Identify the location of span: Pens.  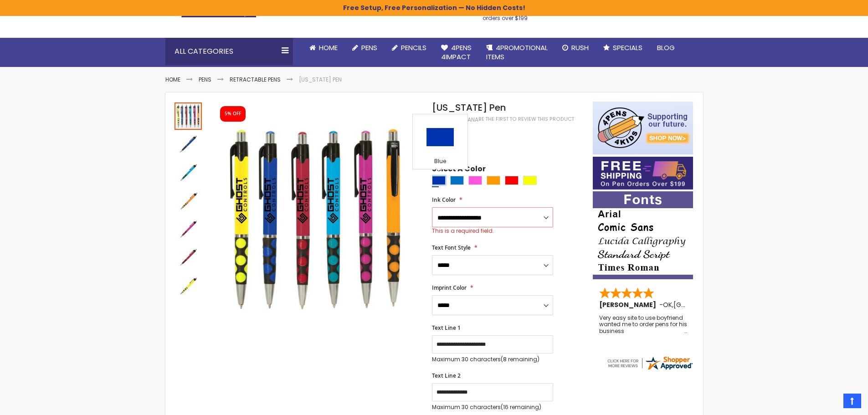
(369, 47).